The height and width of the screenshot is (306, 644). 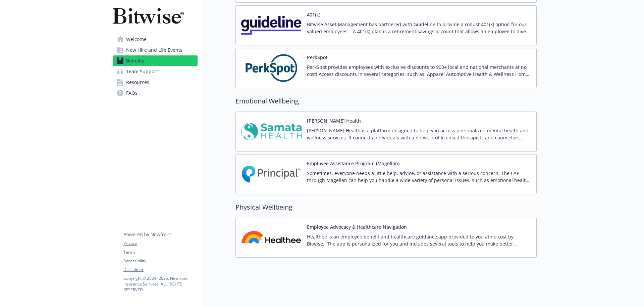 What do you see at coordinates (419, 70) in the screenshot?
I see `p: PerkSpot provides employees with exclusive discounts to 900+ local and national merchants at no c...` at bounding box center [419, 70].